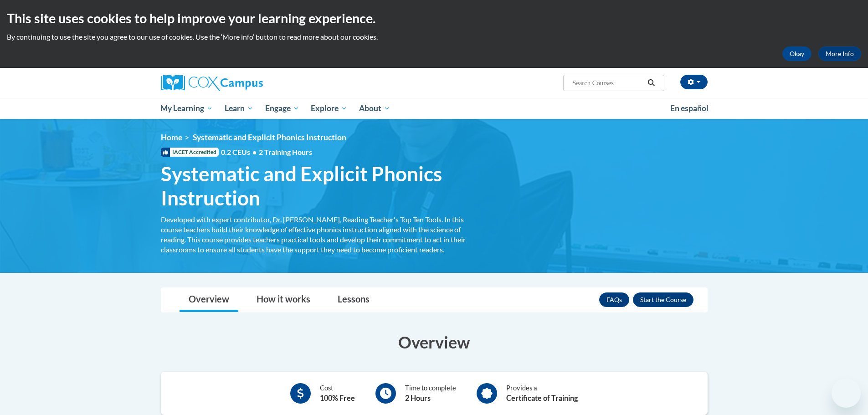 The height and width of the screenshot is (415, 868). What do you see at coordinates (171, 137) in the screenshot?
I see `a: Home` at bounding box center [171, 137].